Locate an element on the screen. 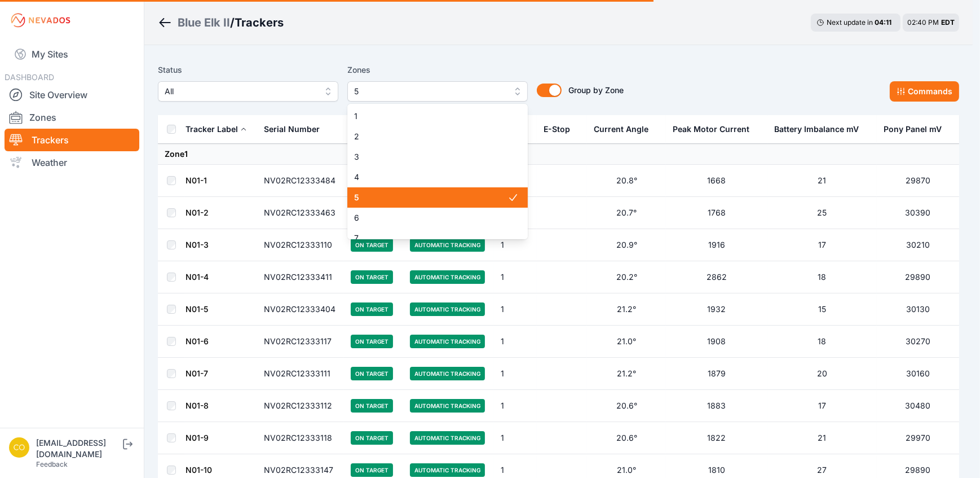 The image size is (980, 478). span: 3 is located at coordinates (431, 157).